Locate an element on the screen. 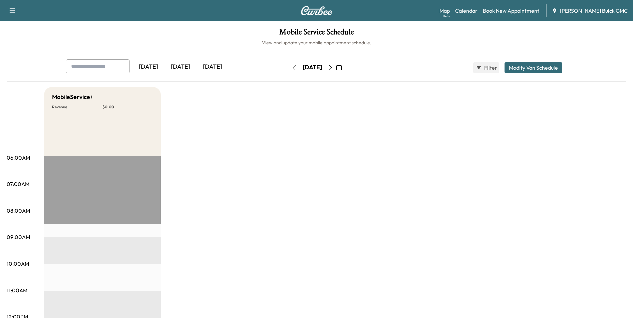 Image resolution: width=633 pixels, height=318 pixels. p: 10:00AM is located at coordinates (18, 264).